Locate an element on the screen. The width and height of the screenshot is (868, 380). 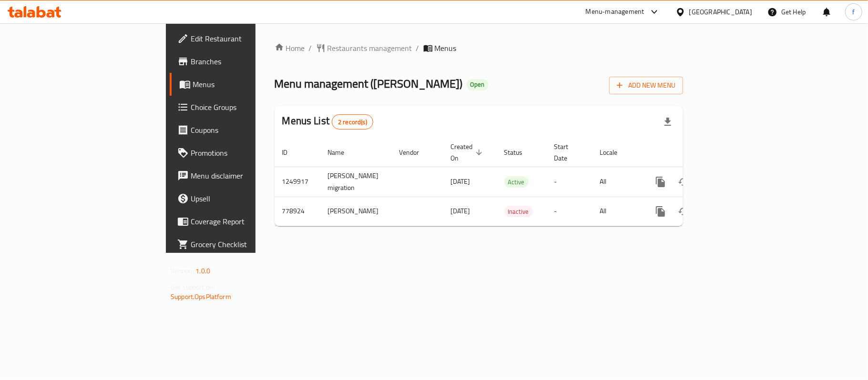
span: Coverage Report is located at coordinates (247, 221).